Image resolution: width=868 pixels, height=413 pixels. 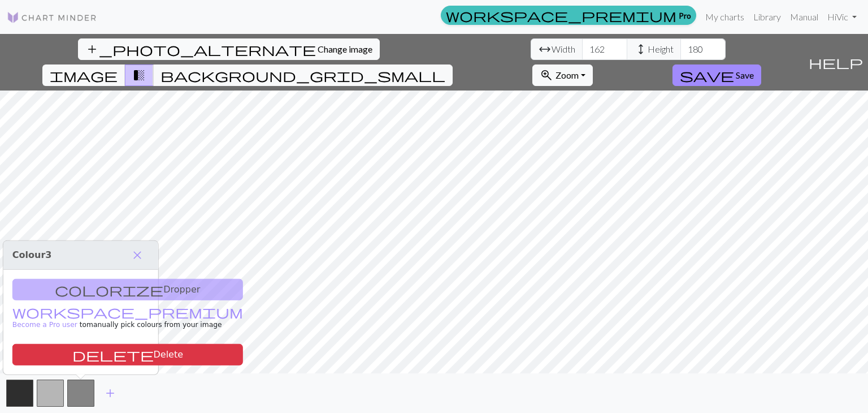 What do you see at coordinates (641, 49) in the screenshot?
I see `span: height` at bounding box center [641, 49].